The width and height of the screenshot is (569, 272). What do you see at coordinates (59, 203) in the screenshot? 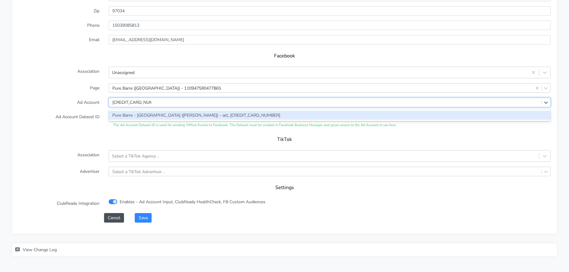
I see `label: ClubReady Integration` at bounding box center [59, 203].